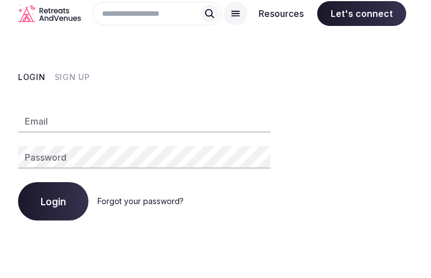  I want to click on button: Sign Up, so click(72, 77).